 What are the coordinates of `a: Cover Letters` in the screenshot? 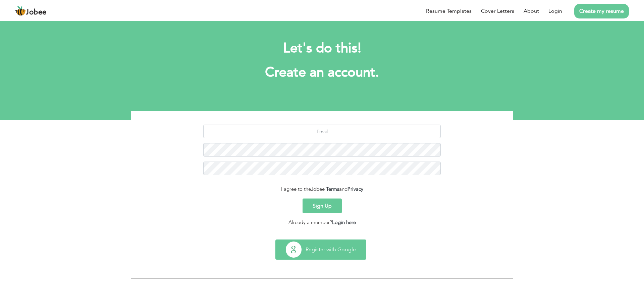 It's located at (498, 11).